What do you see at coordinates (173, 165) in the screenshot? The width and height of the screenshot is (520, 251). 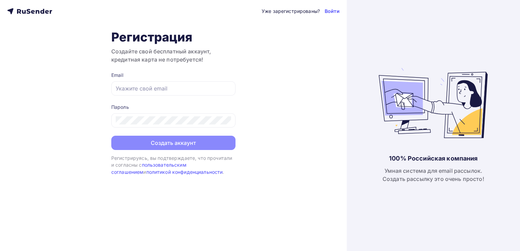 I see `div: Регистрируясь, вы подтверждаете, что прочитали и согласны с и .` at bounding box center [173, 165].